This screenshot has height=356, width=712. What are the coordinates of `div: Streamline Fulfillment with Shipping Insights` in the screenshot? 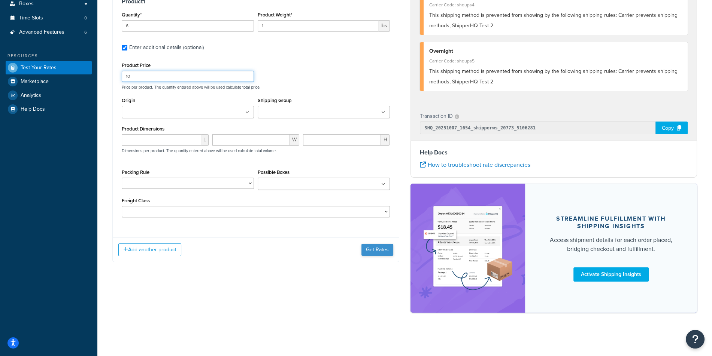 It's located at (611, 223).